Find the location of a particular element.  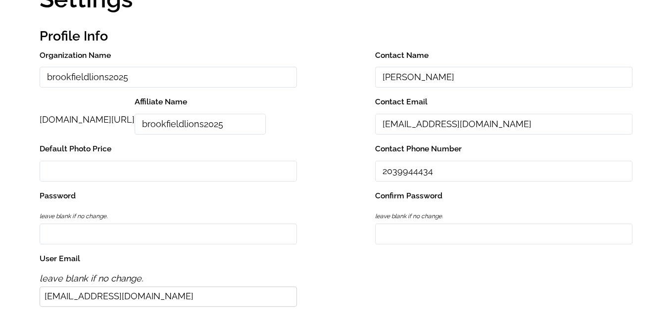

label: User Email is located at coordinates (168, 259).